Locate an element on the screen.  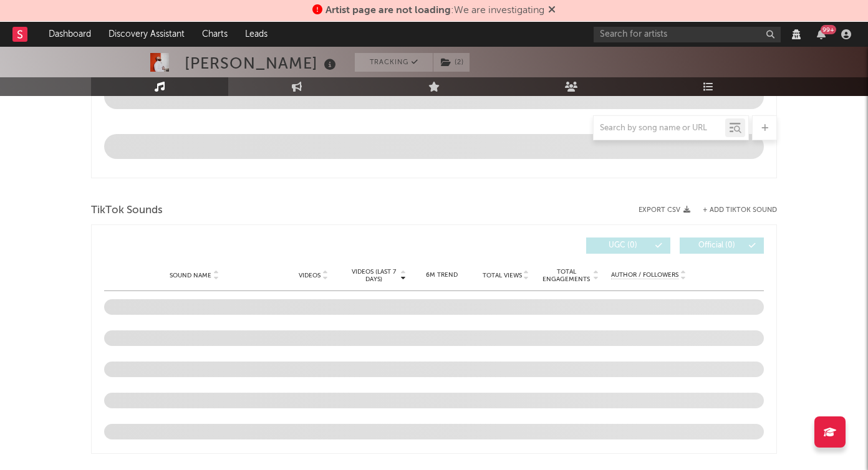
span: TikTok Sounds is located at coordinates (127, 211).